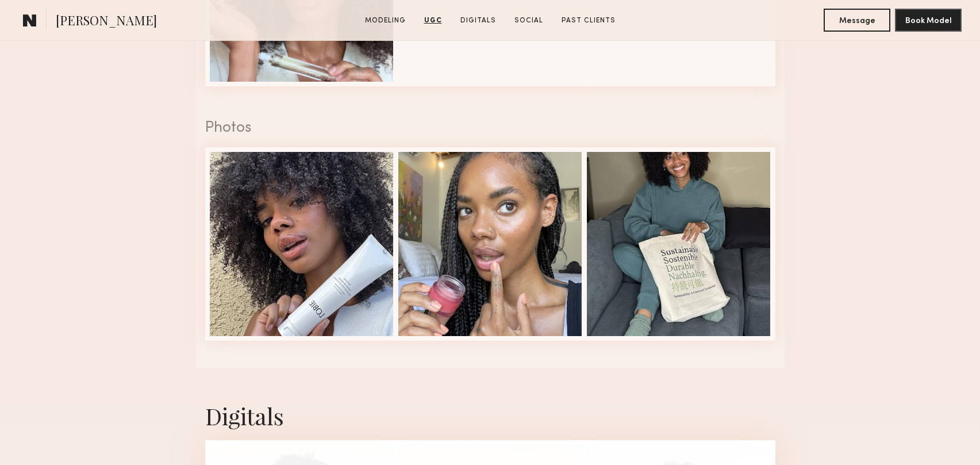  Describe the element at coordinates (529, 21) in the screenshot. I see `a: Social` at that location.